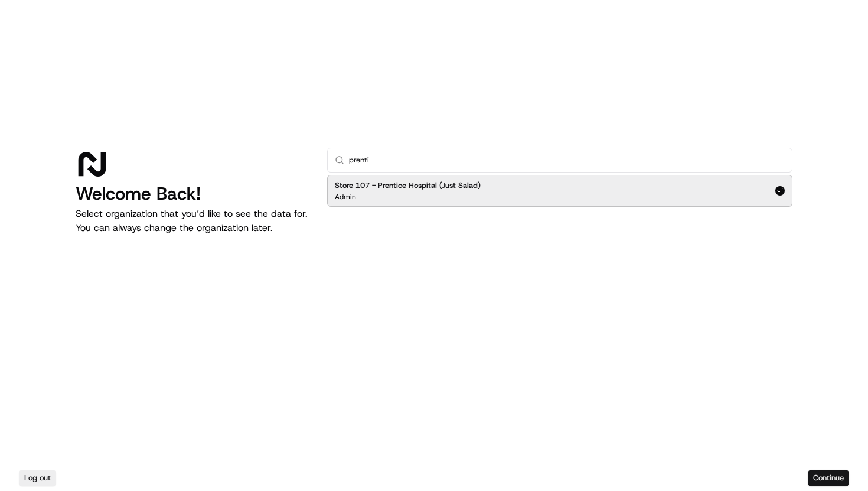 This screenshot has height=491, width=868. Describe the element at coordinates (828, 478) in the screenshot. I see `button: Continue` at that location.